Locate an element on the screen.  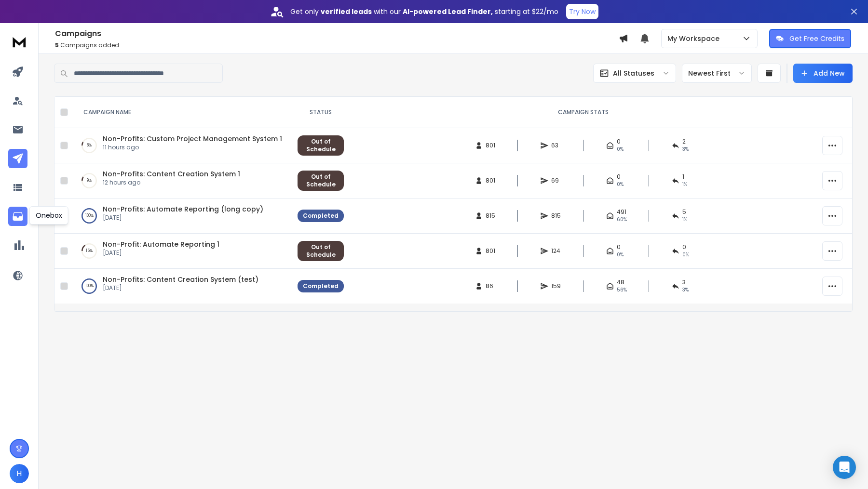
button: Add New is located at coordinates (822, 73).